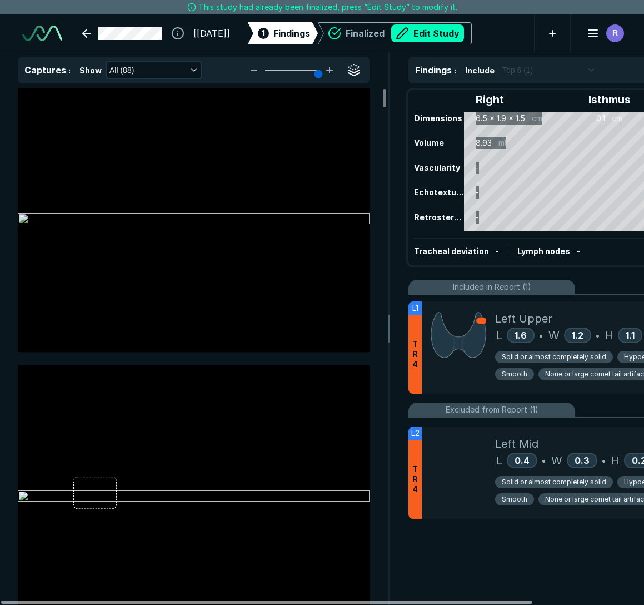  I want to click on span: Include, so click(480, 70).